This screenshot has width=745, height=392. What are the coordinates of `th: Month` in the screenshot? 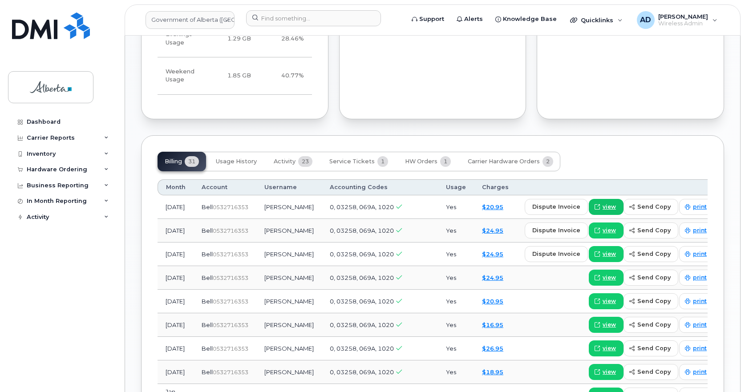 It's located at (175, 187).